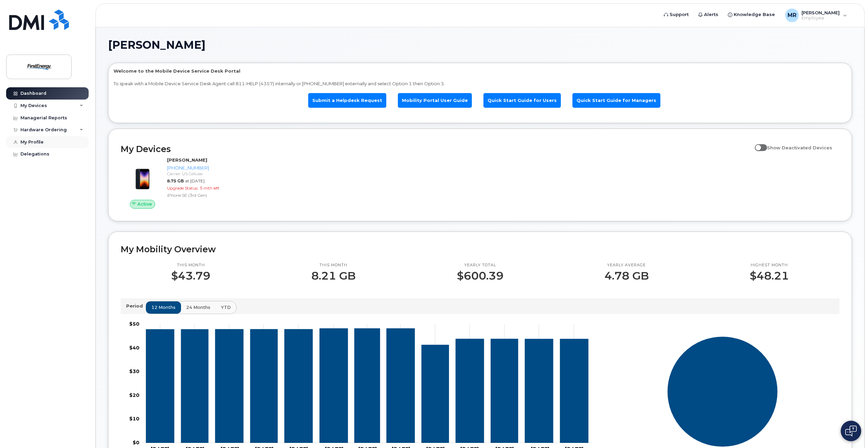  Describe the element at coordinates (347, 100) in the screenshot. I see `a: Submit a Helpdesk Request` at that location.